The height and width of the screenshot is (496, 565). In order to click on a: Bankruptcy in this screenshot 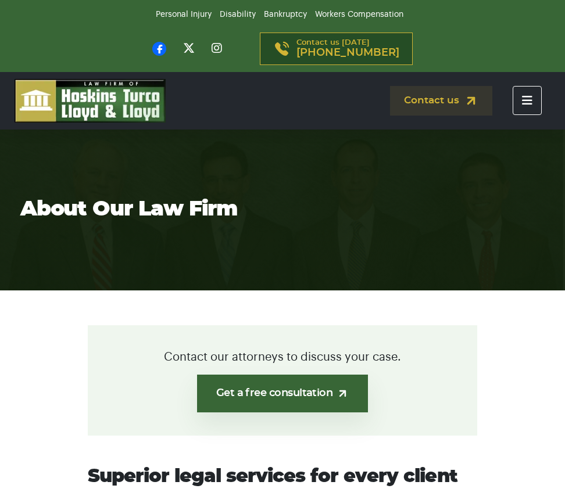, I will do `click(285, 15)`.